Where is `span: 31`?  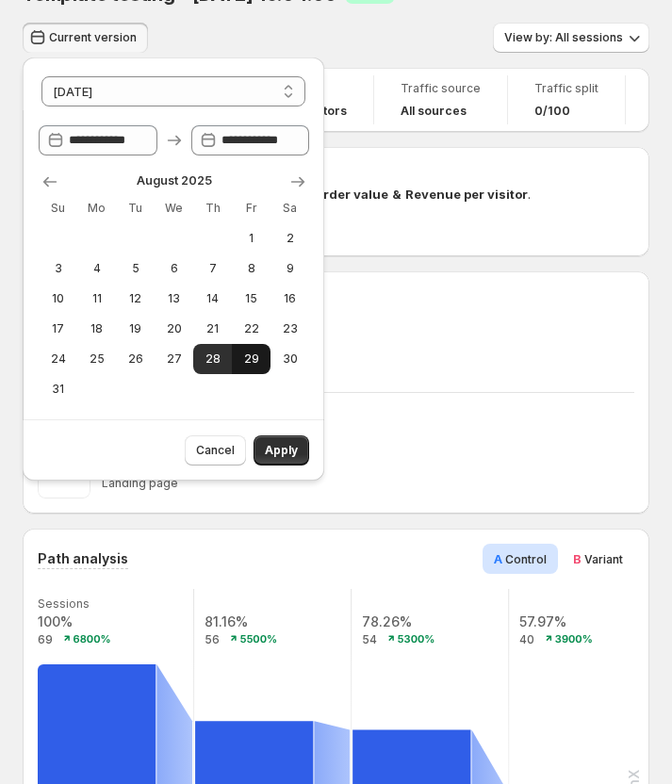
span: 31 is located at coordinates (58, 390).